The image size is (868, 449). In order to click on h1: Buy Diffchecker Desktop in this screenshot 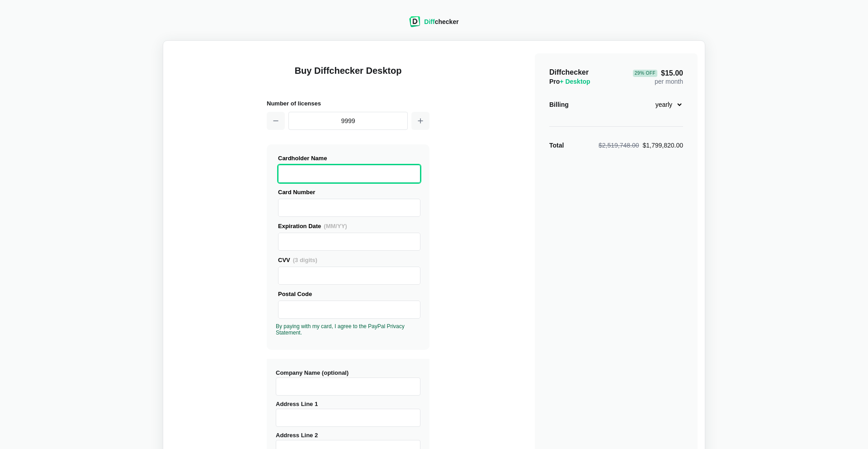, I will do `click(348, 75)`.